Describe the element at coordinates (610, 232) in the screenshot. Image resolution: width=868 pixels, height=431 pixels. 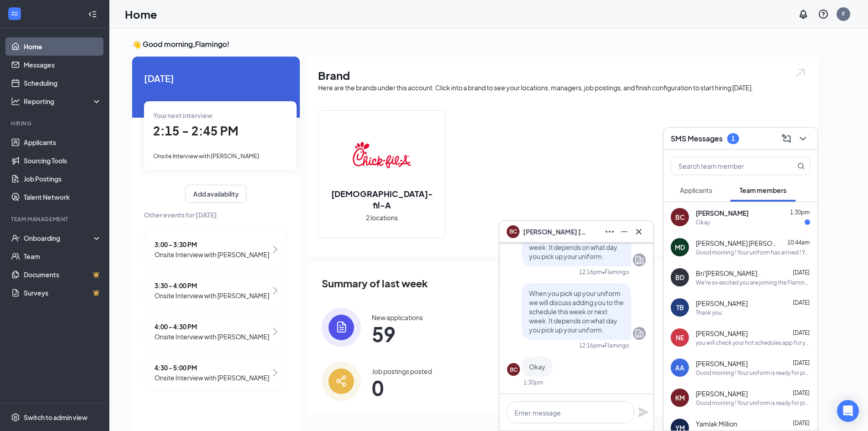
I see `svg: Ellipses` at that location.